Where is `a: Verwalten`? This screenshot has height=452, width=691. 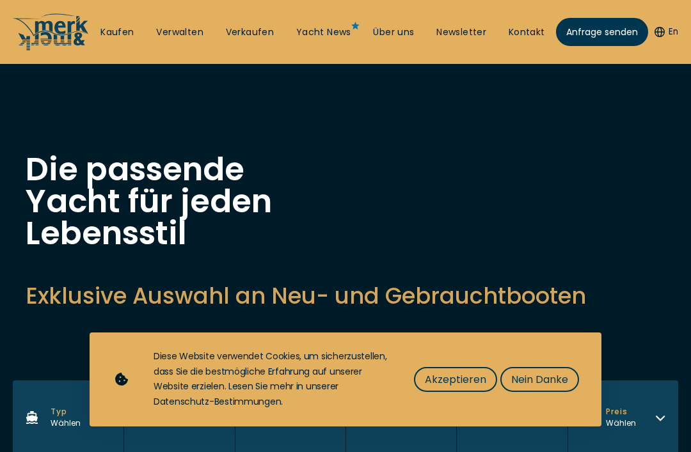
a: Verwalten is located at coordinates (180, 33).